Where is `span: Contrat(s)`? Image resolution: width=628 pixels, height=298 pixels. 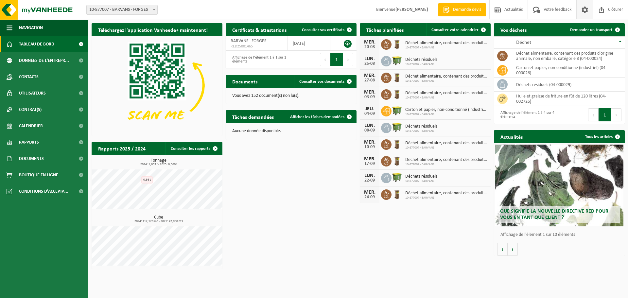 span: Contrat(s) is located at coordinates (30, 110).